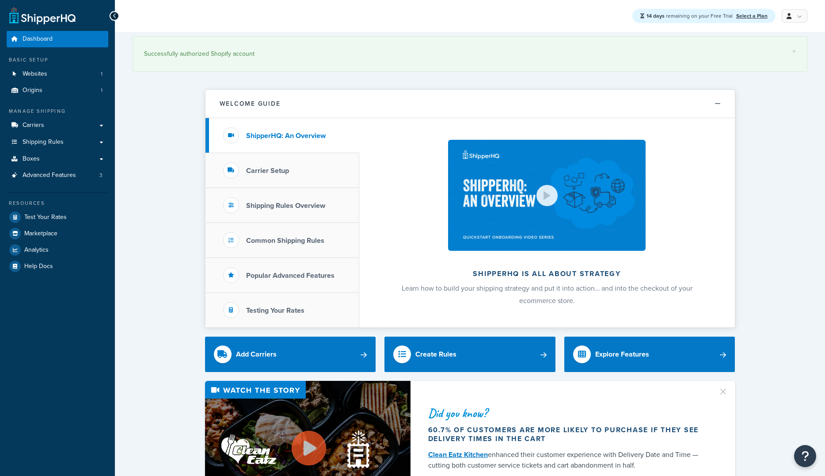 This screenshot has width=825, height=476. What do you see at coordinates (35, 74) in the screenshot?
I see `span: Websites` at bounding box center [35, 74].